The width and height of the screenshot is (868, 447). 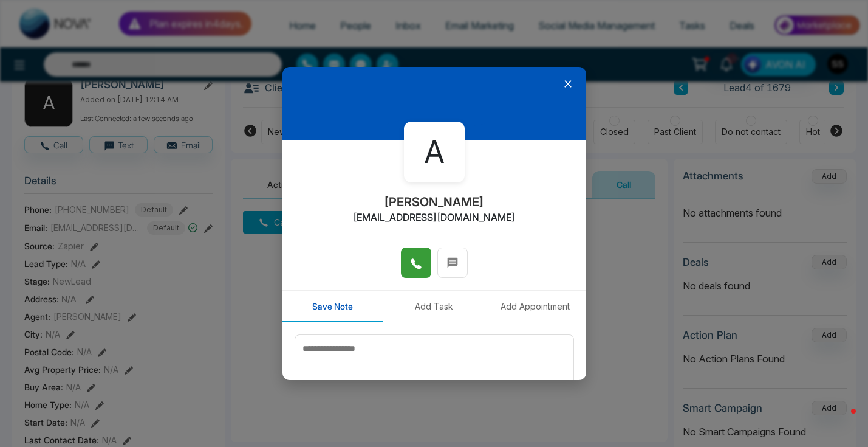 What do you see at coordinates (434, 306) in the screenshot?
I see `button: Add Task` at bounding box center [434, 306].